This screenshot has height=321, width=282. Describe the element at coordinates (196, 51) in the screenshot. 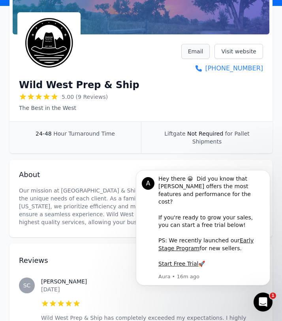

I see `a: Email` at that location.